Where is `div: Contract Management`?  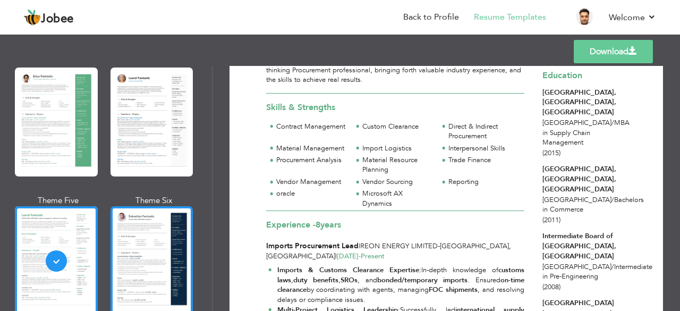
div: Contract Management is located at coordinates (311, 127).